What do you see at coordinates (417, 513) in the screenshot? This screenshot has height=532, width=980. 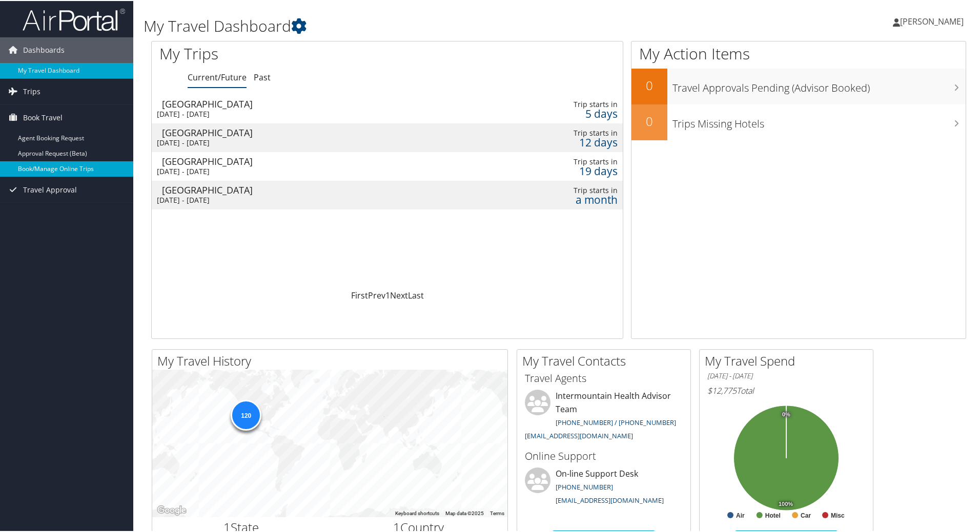 I see `button: Keyboard shortcuts` at bounding box center [417, 513].